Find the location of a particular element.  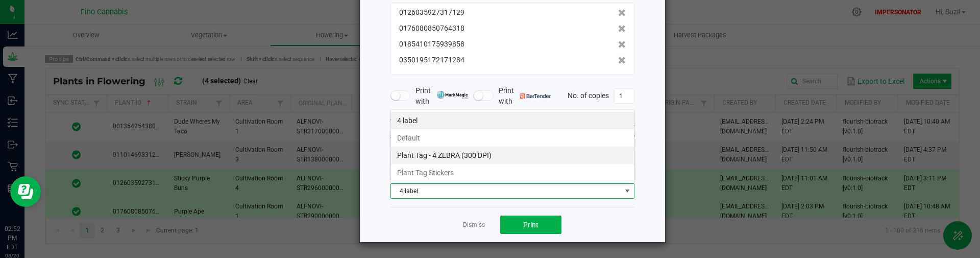

span: 0350195172171284 is located at coordinates (432, 60).